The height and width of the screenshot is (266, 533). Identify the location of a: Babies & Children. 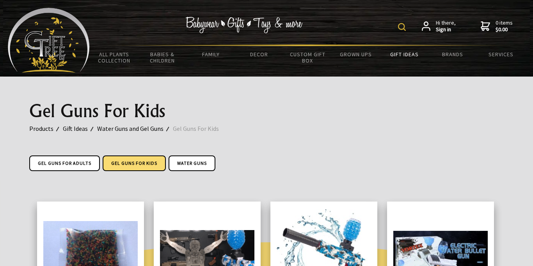
(162, 57).